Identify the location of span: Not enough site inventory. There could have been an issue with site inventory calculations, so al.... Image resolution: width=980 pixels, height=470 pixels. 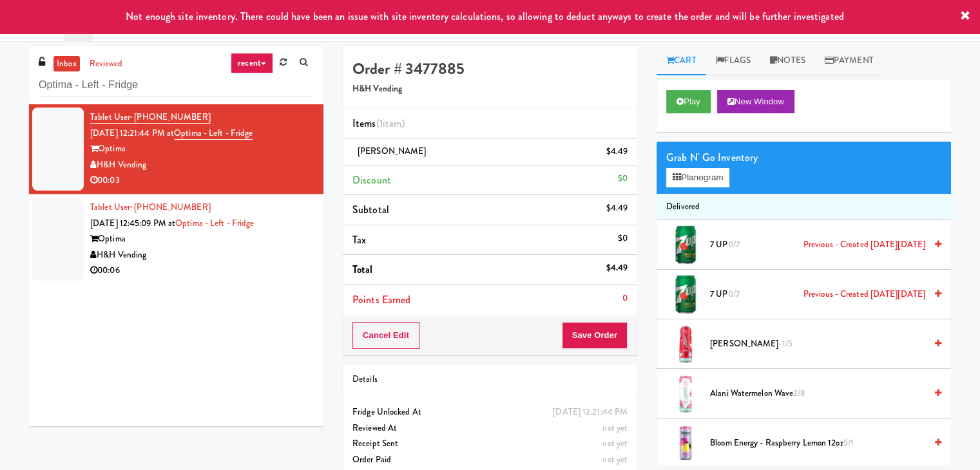
(485, 16).